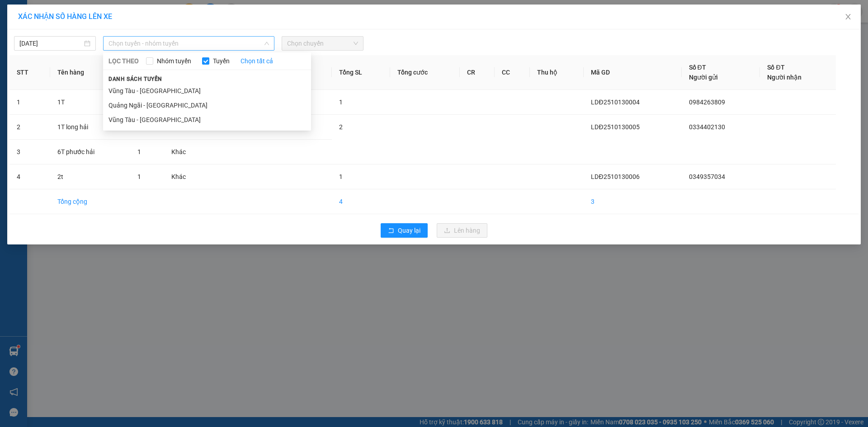  I want to click on span: rollback, so click(391, 231).